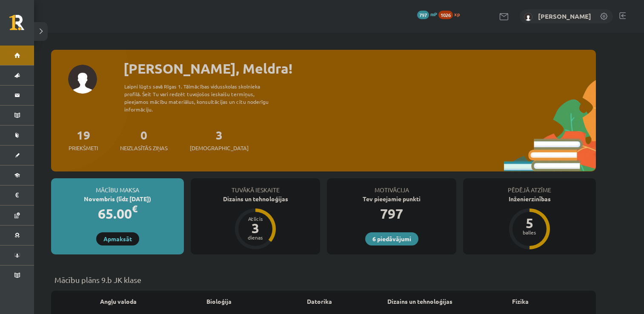 The width and height of the screenshot is (644, 314). What do you see at coordinates (530, 199) in the screenshot?
I see `div: Inženierzinības` at bounding box center [530, 199].